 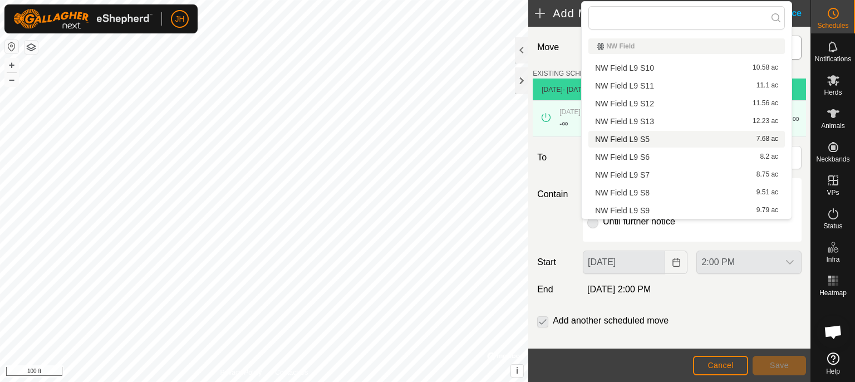 I want to click on button: Choose Date, so click(x=676, y=262).